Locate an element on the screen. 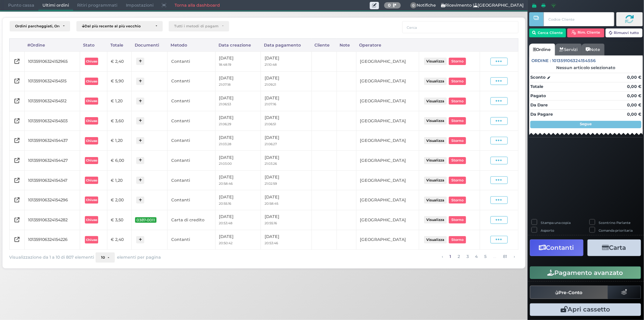 The height and width of the screenshot is (320, 644). small: 21:03:28 is located at coordinates (225, 143).